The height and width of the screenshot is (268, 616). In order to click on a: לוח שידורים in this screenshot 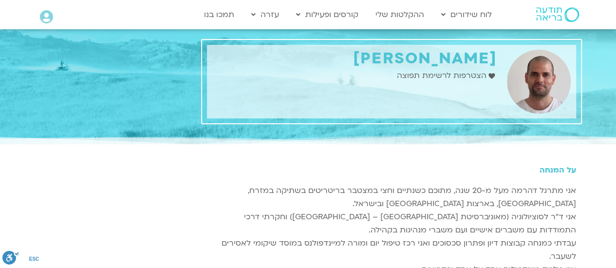, I will do `click(466, 15)`.